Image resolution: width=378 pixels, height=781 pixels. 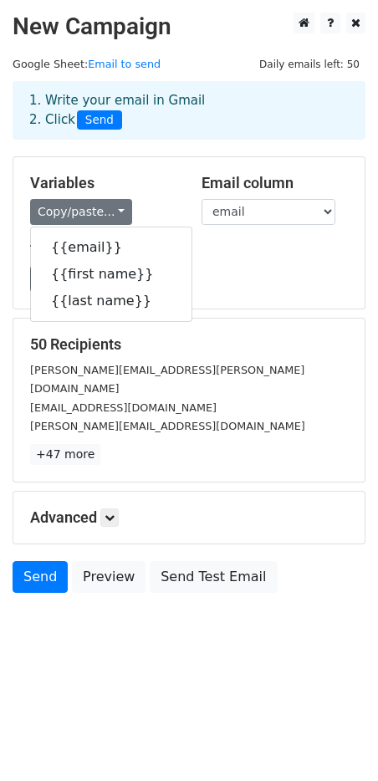 I want to click on h5: Variables, so click(x=103, y=183).